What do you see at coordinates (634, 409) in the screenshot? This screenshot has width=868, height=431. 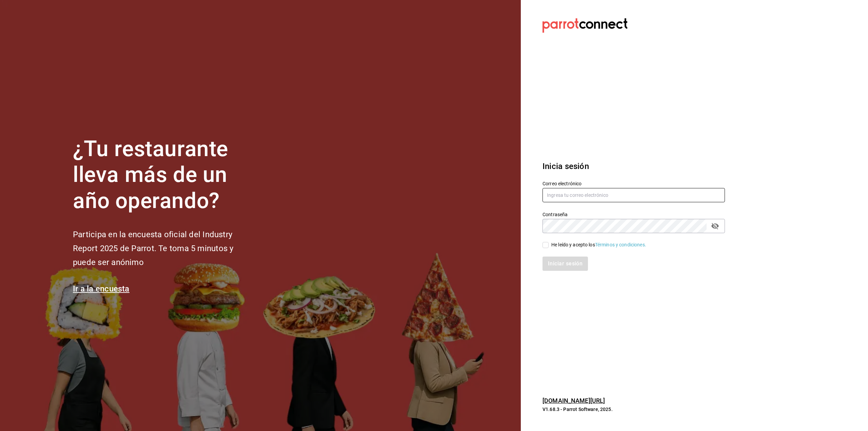 I see `p: V1.68.3 - Parrot Software, 2025.` at bounding box center [634, 409].